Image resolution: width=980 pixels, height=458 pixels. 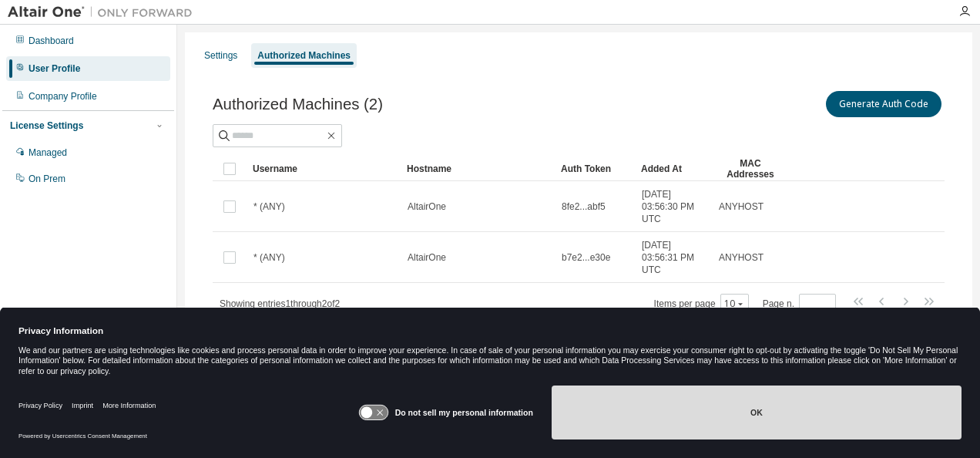 What do you see at coordinates (595, 169) in the screenshot?
I see `div: Auth Token` at bounding box center [595, 169].